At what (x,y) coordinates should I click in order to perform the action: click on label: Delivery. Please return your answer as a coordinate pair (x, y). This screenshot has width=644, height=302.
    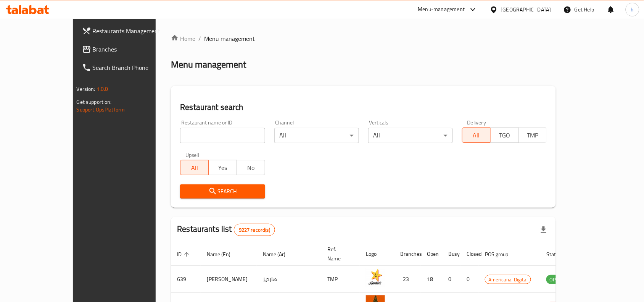
    Looking at the image, I should click on (477, 123).